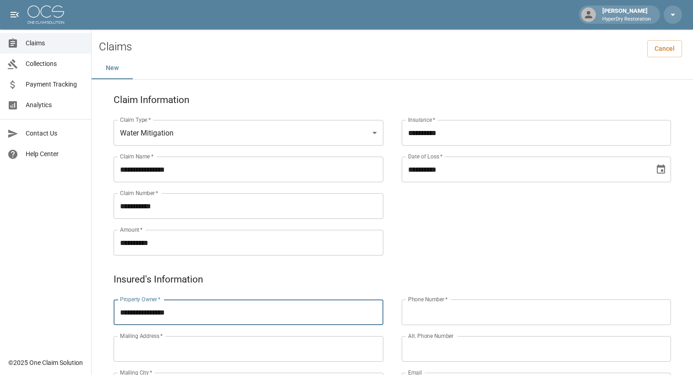 The width and height of the screenshot is (693, 375). I want to click on span: Collections, so click(54, 64).